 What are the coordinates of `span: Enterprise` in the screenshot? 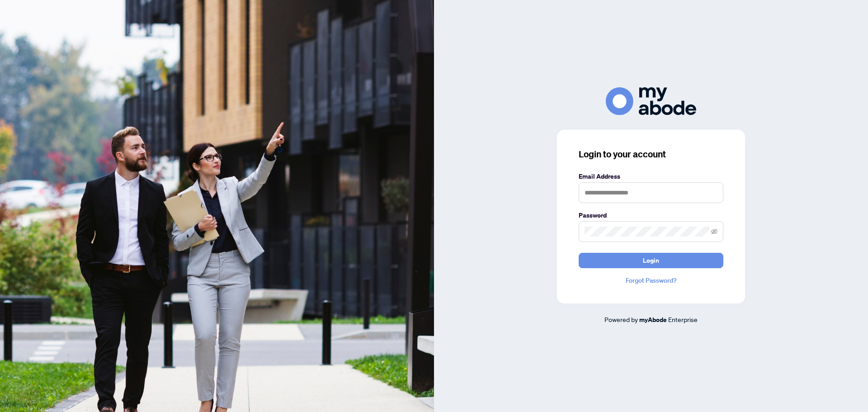 It's located at (682, 319).